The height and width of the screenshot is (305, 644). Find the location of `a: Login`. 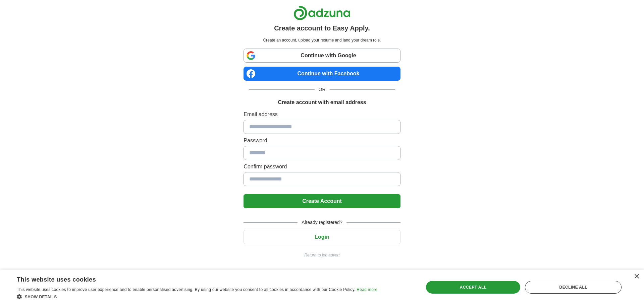

a: Login is located at coordinates (322, 237).